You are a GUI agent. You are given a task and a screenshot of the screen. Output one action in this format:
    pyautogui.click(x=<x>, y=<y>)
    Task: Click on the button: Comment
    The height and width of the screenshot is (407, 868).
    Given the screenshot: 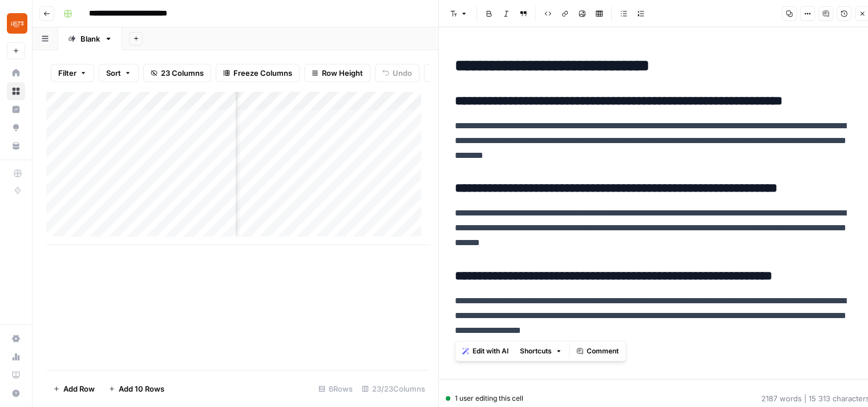 What is the action you would take?
    pyautogui.click(x=597, y=351)
    